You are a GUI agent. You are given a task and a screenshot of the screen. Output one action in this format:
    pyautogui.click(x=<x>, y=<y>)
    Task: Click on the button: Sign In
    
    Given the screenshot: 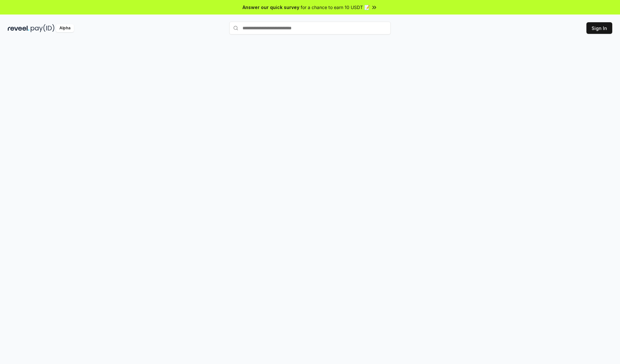 What is the action you would take?
    pyautogui.click(x=599, y=28)
    